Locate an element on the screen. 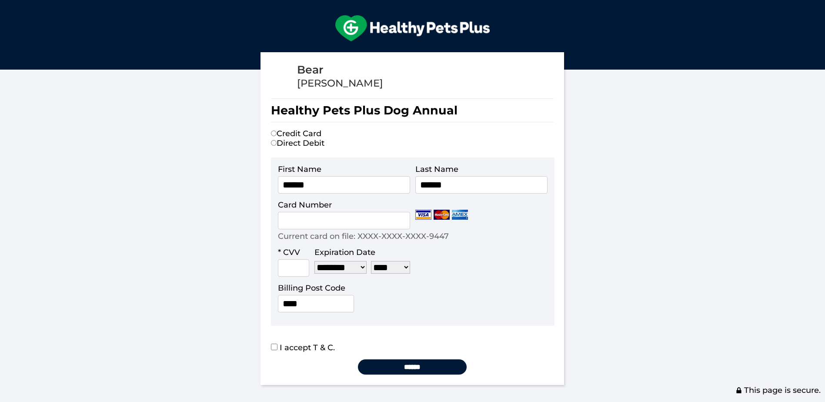  img: Mastercard is located at coordinates (442, 214).